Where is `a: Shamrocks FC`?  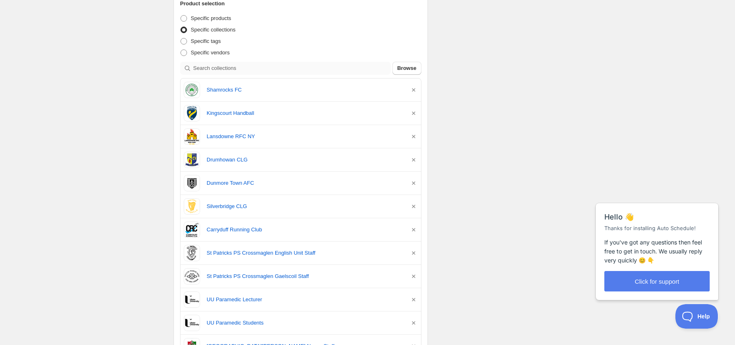
a: Shamrocks FC is located at coordinates (305, 90).